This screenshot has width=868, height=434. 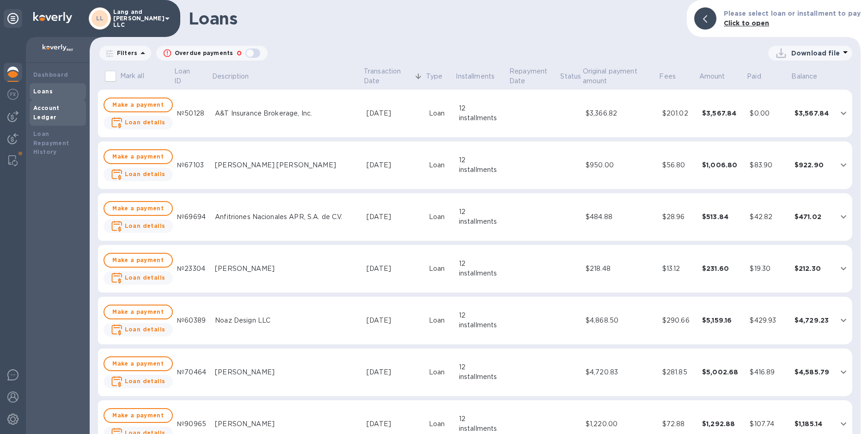 I want to click on p: Repayment Date, so click(x=534, y=76).